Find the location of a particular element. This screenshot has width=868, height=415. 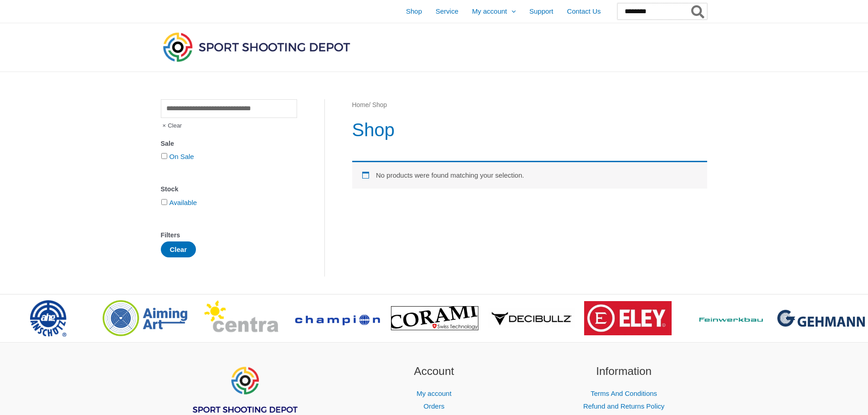

img: Sport Shooting Depot is located at coordinates (256, 47).